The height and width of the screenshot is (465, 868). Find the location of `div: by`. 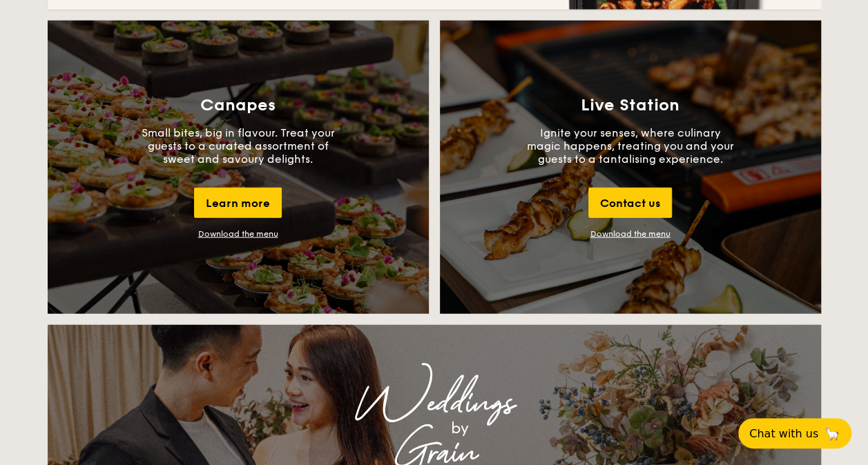

div: by is located at coordinates (460, 429).